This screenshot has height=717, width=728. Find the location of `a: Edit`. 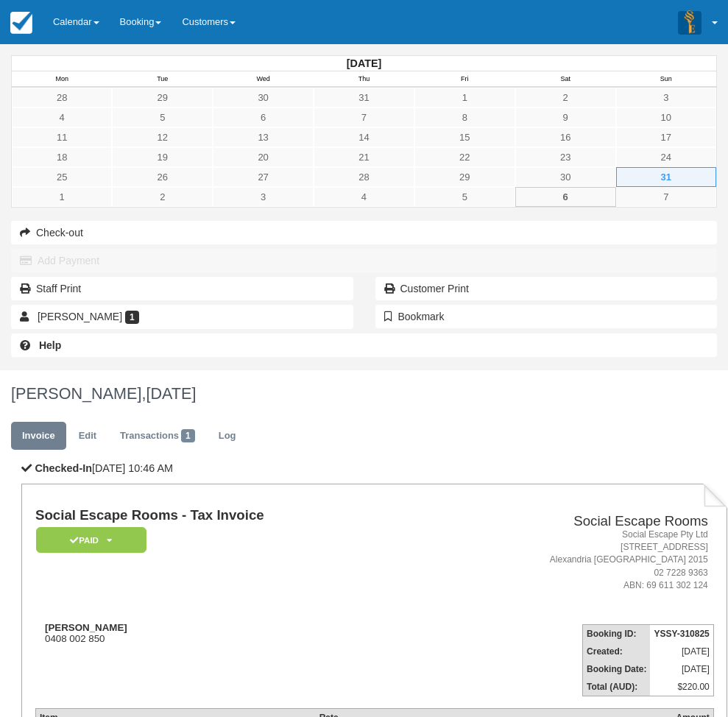

a: Edit is located at coordinates (88, 436).